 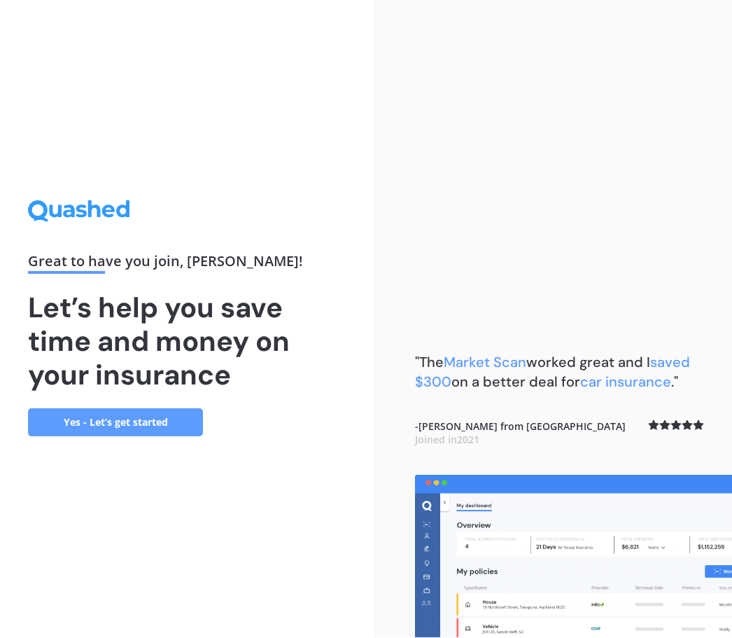 I want to click on b: "The worked great and I on a better deal for .", so click(x=552, y=372).